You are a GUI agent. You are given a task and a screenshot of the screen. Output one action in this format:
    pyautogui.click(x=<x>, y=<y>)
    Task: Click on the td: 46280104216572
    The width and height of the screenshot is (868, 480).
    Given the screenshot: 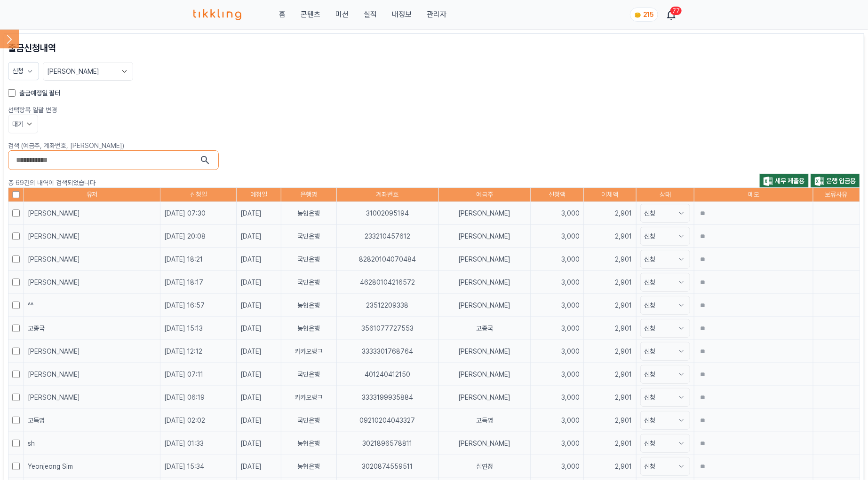 What is the action you would take?
    pyautogui.click(x=388, y=283)
    